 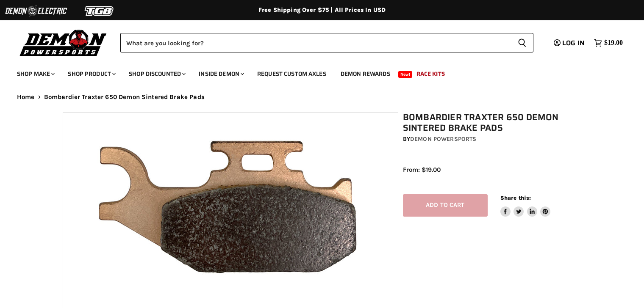 I want to click on img: Demon Powersports, so click(x=63, y=42).